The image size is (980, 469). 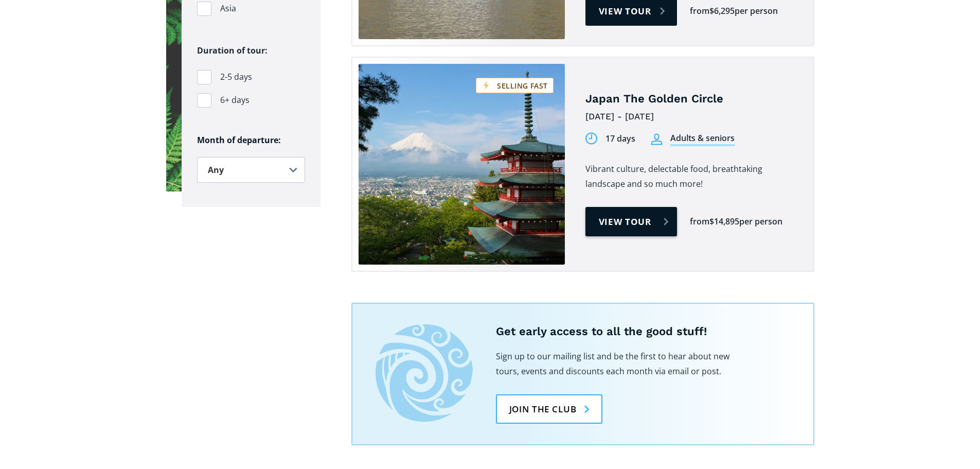 What do you see at coordinates (614, 364) in the screenshot?
I see `p: Sign up to our mailing list and be the first to hear about new tours, events and discounts each m...` at bounding box center [614, 364].